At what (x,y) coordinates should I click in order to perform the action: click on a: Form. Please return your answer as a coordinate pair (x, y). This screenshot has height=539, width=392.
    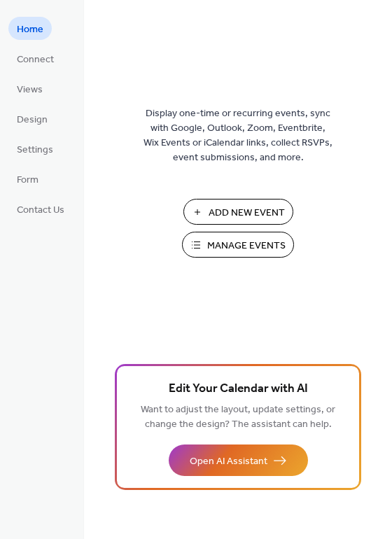
    Looking at the image, I should click on (27, 179).